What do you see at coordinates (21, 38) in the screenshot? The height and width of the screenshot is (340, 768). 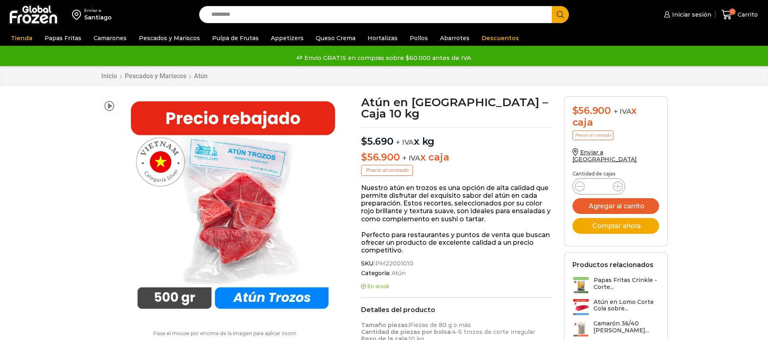 I see `a: Tienda` at bounding box center [21, 38].